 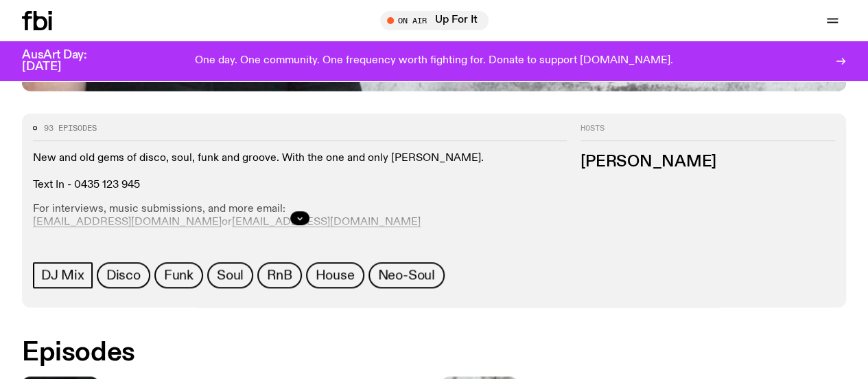 What do you see at coordinates (70, 127) in the screenshot?
I see `span: 93 episodes` at bounding box center [70, 127].